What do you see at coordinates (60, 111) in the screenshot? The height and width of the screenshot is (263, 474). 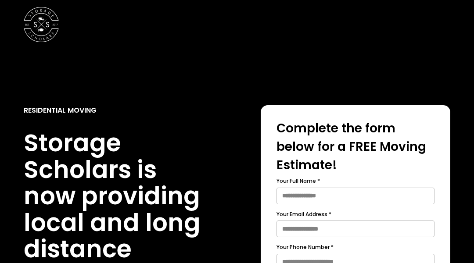 I see `div: Residential Moving` at bounding box center [60, 111].